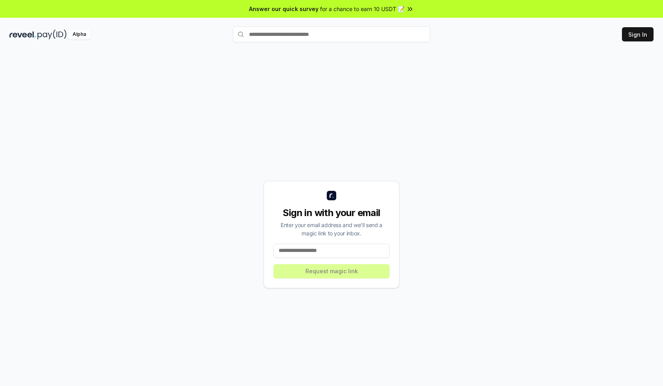 This screenshot has height=386, width=663. I want to click on span: for a chance to earn 10 USDT 📝, so click(362, 9).